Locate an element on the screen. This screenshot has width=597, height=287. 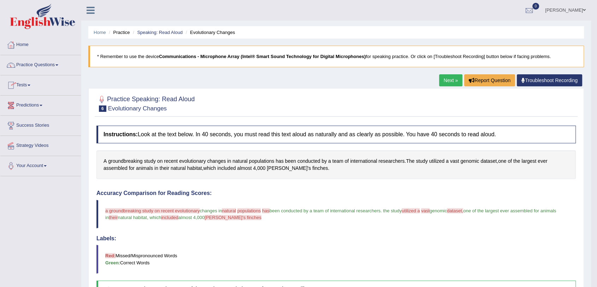
span: genomic is located at coordinates (438, 210).